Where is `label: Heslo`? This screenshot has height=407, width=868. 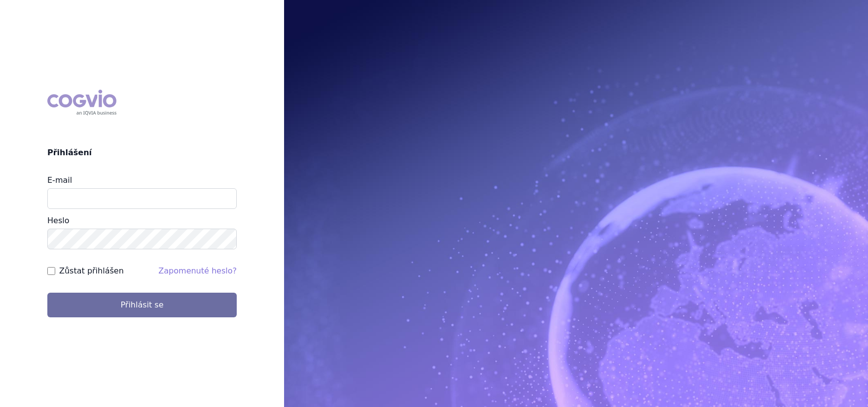
label: Heslo is located at coordinates (58, 220).